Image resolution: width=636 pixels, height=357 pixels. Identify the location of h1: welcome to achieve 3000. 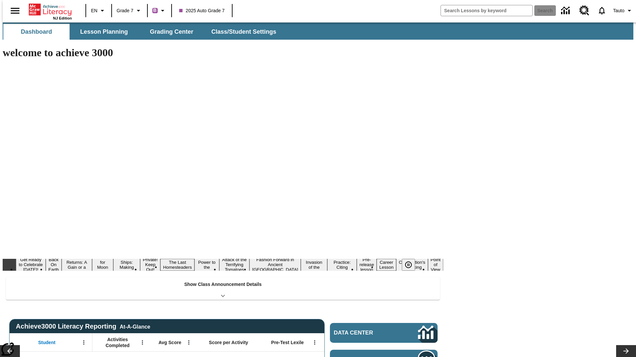
(223, 53).